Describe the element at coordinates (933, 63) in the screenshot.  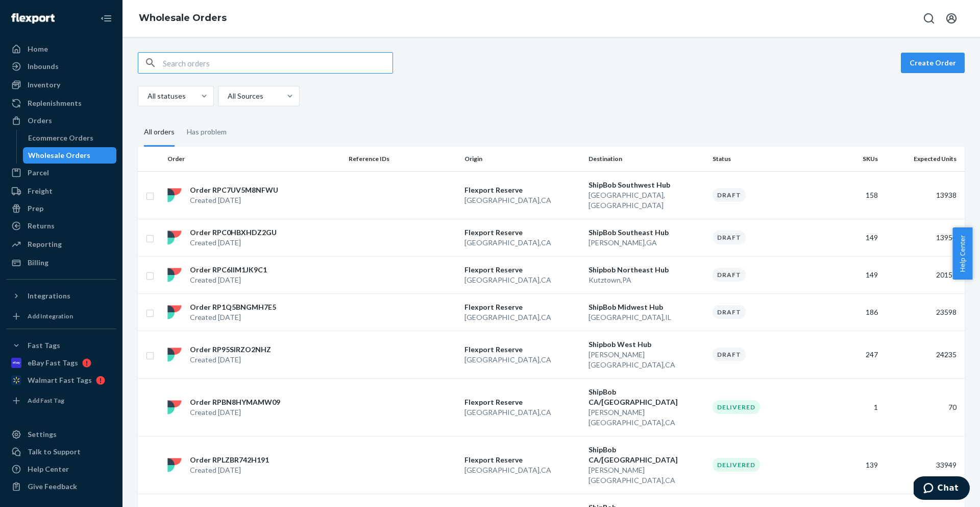
I see `button: Create Order` at that location.